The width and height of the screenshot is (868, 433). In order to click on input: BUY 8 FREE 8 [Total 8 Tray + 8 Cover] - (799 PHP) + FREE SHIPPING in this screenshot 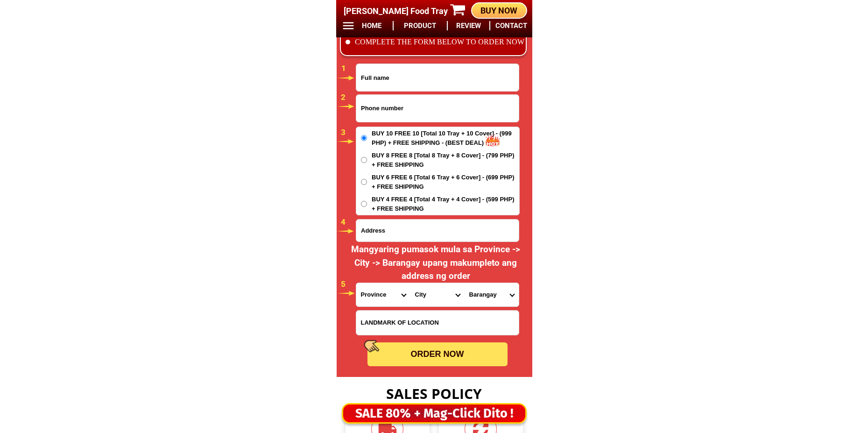, I will do `click(364, 159)`.